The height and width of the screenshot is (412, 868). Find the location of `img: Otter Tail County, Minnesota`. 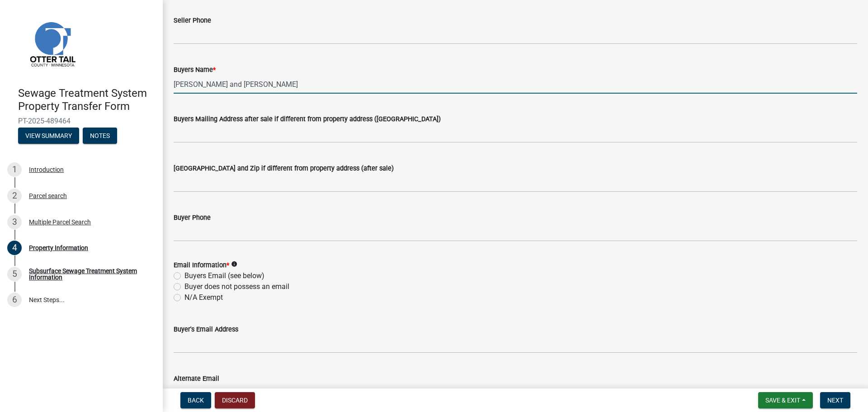

img: Otter Tail County, Minnesota is located at coordinates (52, 44).